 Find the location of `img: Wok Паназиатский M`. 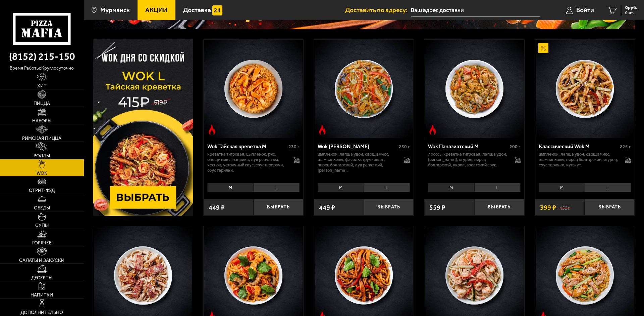

img: Wok Паназиатский M is located at coordinates (474, 89).